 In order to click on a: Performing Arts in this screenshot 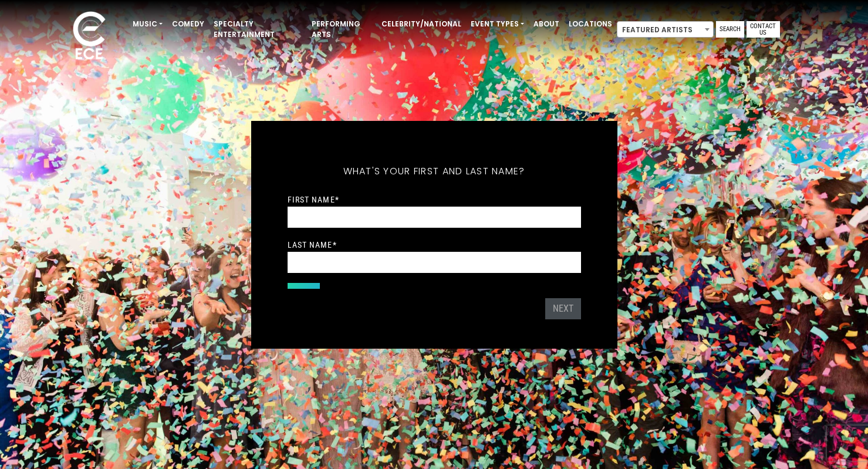, I will do `click(342, 29)`.